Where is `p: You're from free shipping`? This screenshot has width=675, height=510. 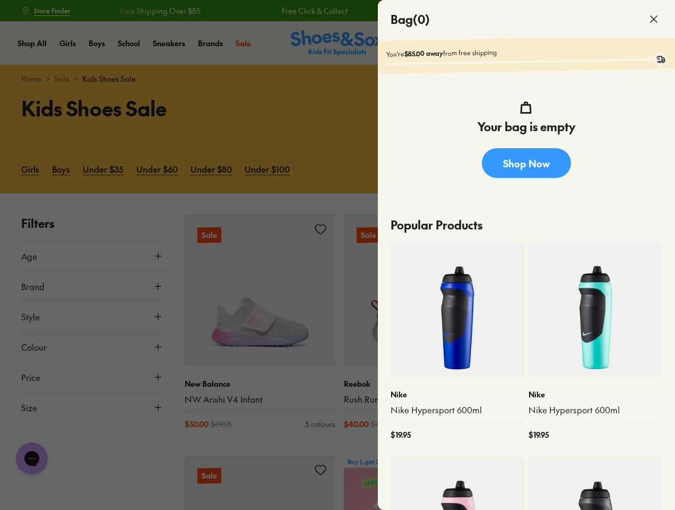
p: You're from free shipping is located at coordinates (527, 51).